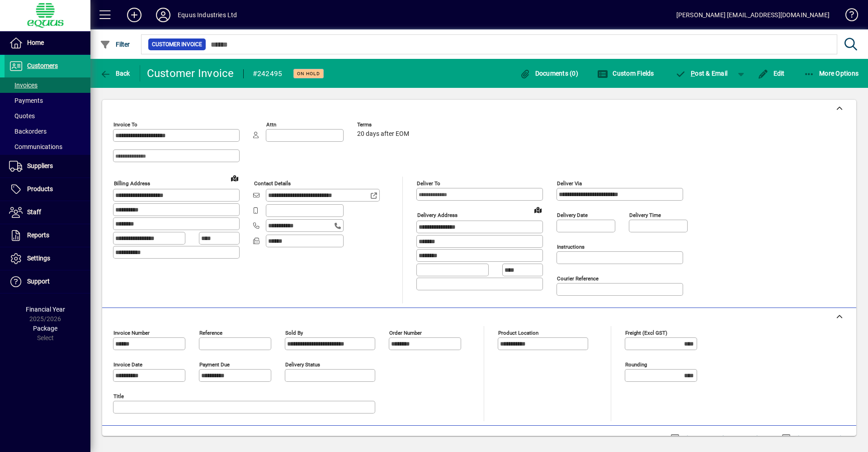 The height and width of the screenshot is (452, 868). What do you see at coordinates (47, 281) in the screenshot?
I see `a: Support` at bounding box center [47, 281].